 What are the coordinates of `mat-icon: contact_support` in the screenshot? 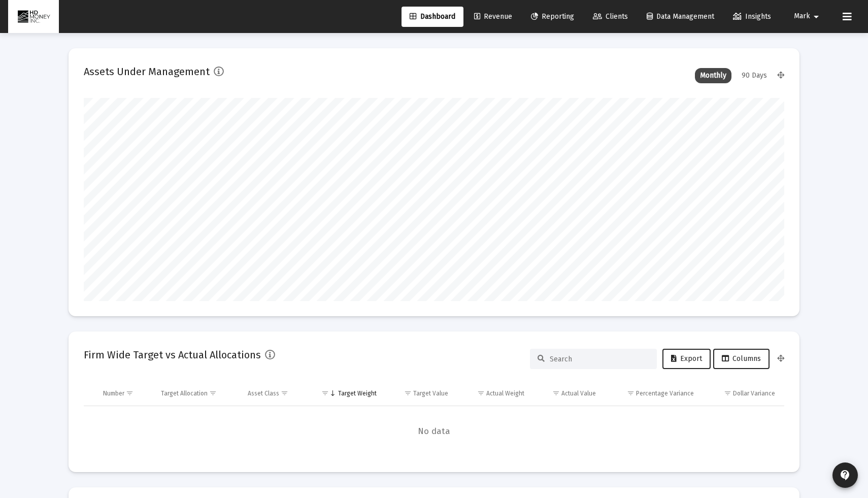 It's located at (845, 475).